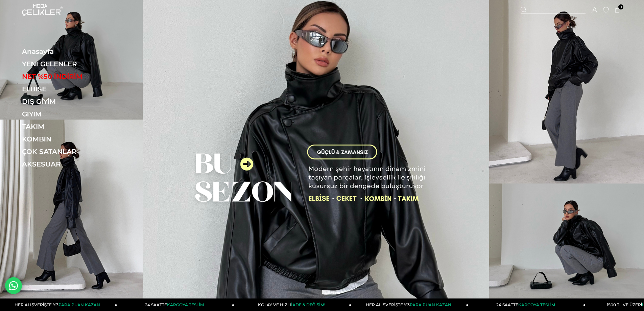 The width and height of the screenshot is (644, 311). I want to click on a: KOLAY VE HIZLIİADE & DEĞİŞİM!, so click(293, 305).